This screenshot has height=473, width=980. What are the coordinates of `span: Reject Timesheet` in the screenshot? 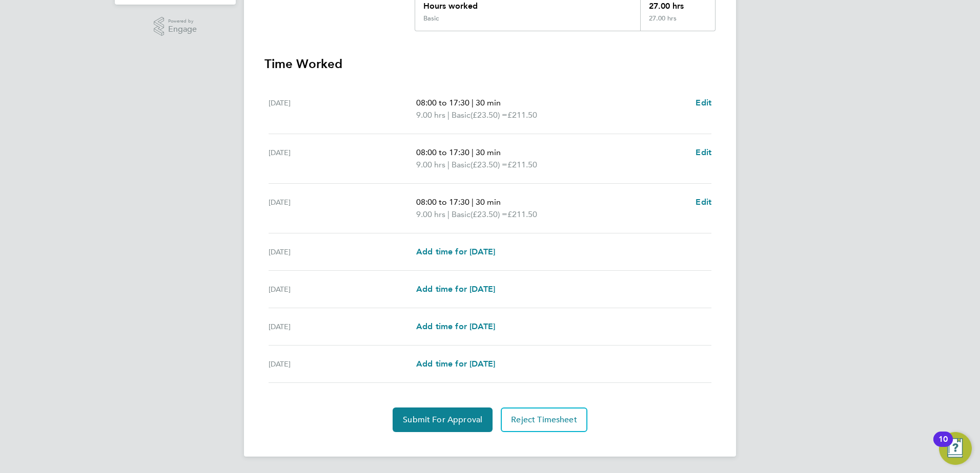 It's located at (544, 420).